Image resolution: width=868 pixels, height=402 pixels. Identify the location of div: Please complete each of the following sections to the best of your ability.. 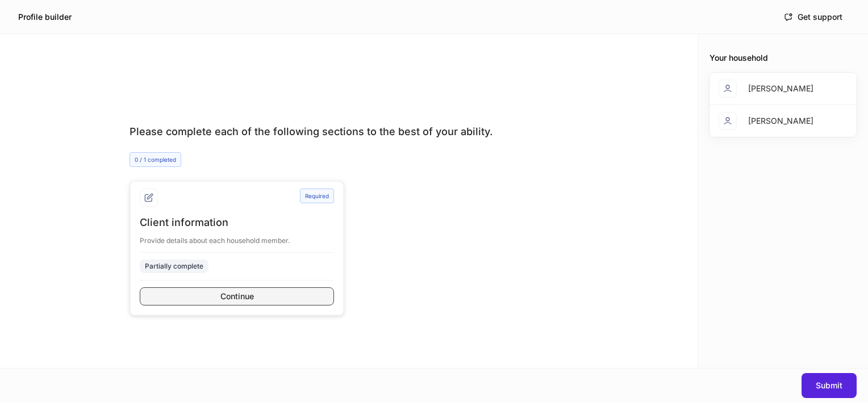
(349, 132).